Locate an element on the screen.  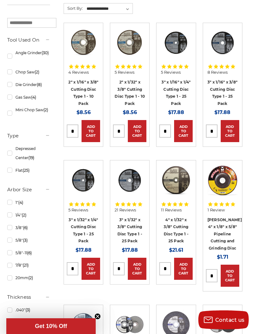
a: .040" is located at coordinates (29, 309).